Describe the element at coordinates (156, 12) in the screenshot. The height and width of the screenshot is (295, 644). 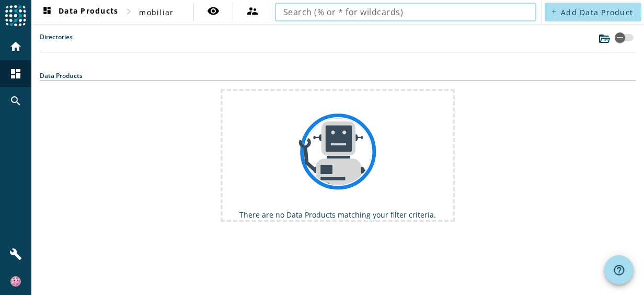
I see `span: mobiliar` at that location.